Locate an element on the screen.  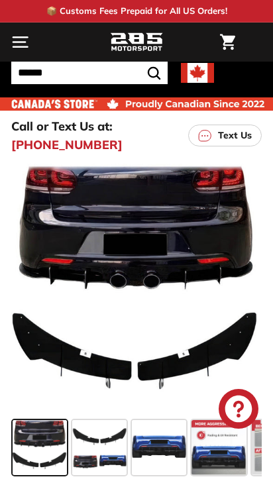
a: Text Us is located at coordinates (225, 135).